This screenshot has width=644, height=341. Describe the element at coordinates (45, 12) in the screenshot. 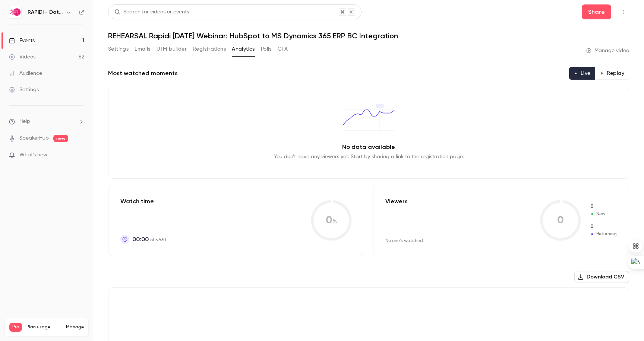

I see `h6: RAPIDI - Data Integration Solutions` at that location.